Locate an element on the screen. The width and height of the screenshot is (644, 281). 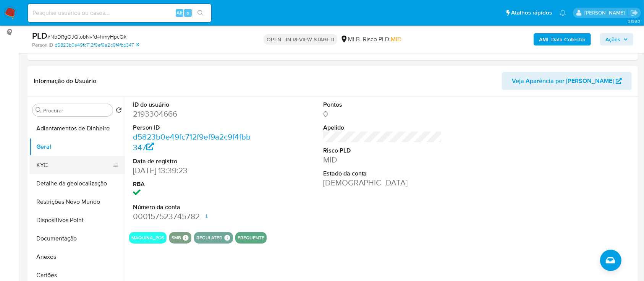
dt: Pontos is located at coordinates (383, 105).